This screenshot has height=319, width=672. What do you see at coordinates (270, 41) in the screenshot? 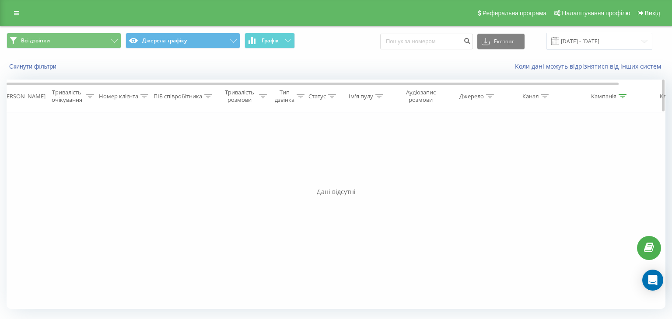
I see `button: Графік` at bounding box center [270, 41].